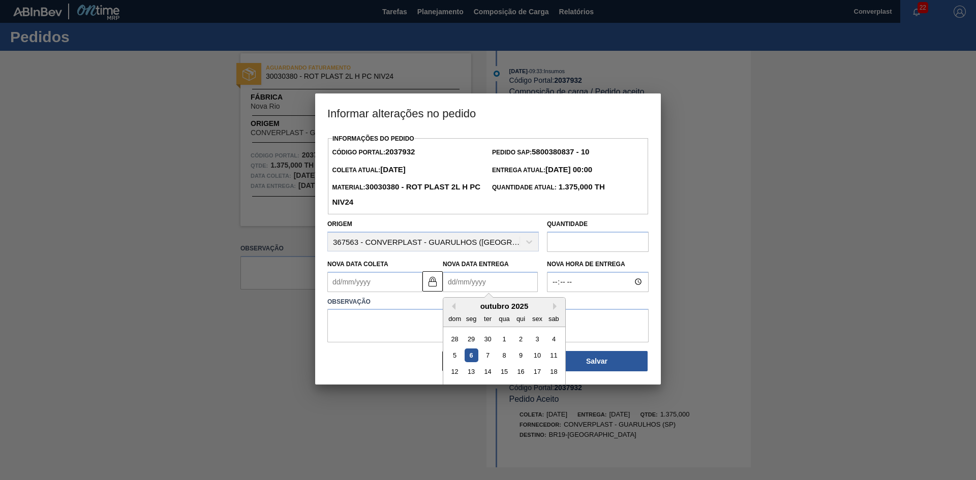  What do you see at coordinates (454, 388) in the screenshot?
I see `div: Choose domingo, 19 de outubro de 2025` at bounding box center [454, 388].